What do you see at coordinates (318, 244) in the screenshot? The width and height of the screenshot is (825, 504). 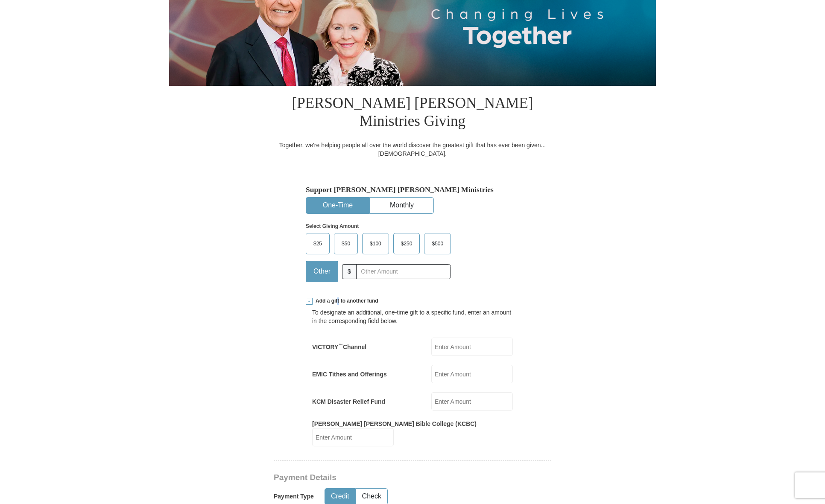 I see `span: $25` at bounding box center [318, 244].